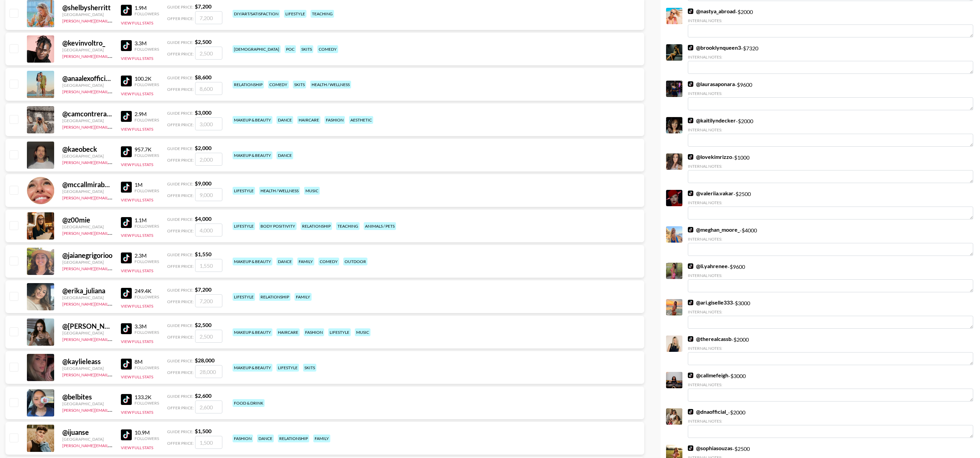 The width and height of the screenshot is (980, 458). I want to click on div: aesthetic, so click(361, 120).